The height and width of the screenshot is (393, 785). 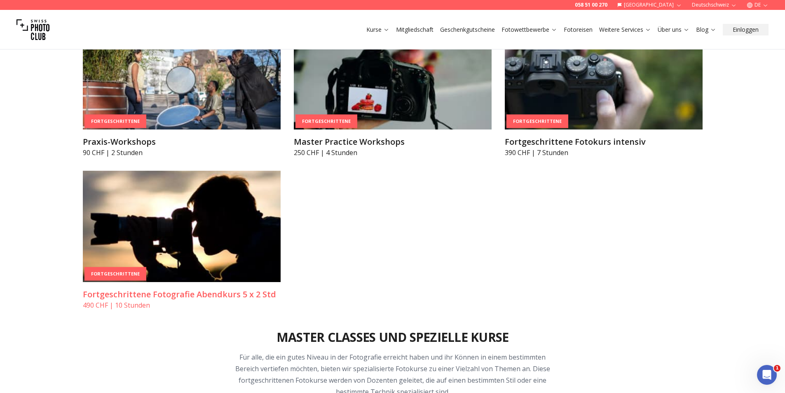 What do you see at coordinates (745, 30) in the screenshot?
I see `button: Einloggen` at bounding box center [745, 30].